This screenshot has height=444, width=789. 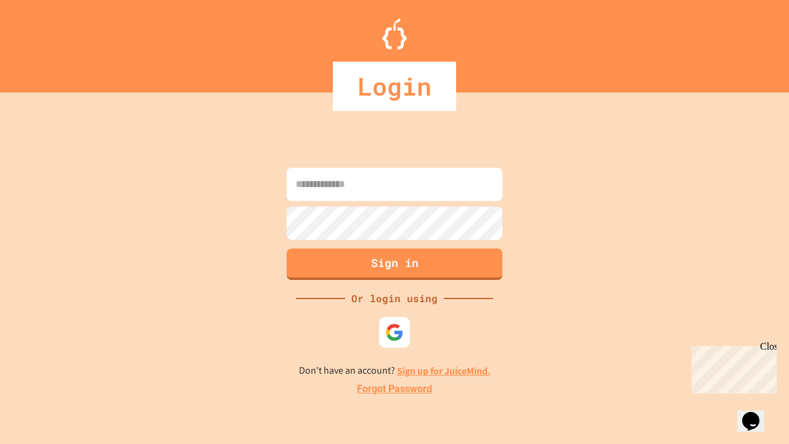 What do you see at coordinates (444, 371) in the screenshot?
I see `a: Sign up for JuiceMind.` at bounding box center [444, 371].